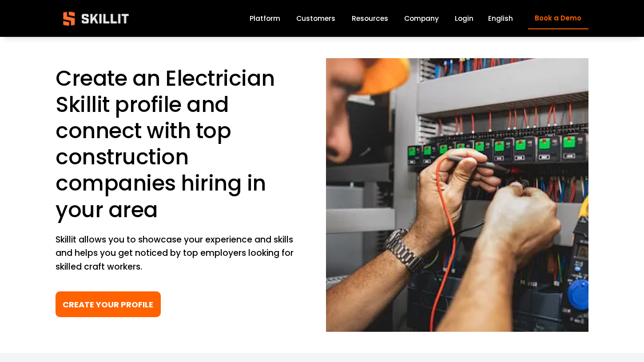 The image size is (644, 362). I want to click on a: Book a Demo, so click(558, 18).